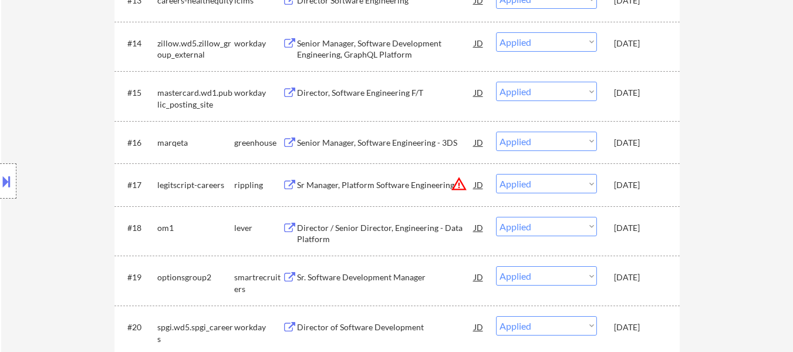  What do you see at coordinates (195, 332) in the screenshot?
I see `div: spgi.wd5.spgi_careers` at bounding box center [195, 332].